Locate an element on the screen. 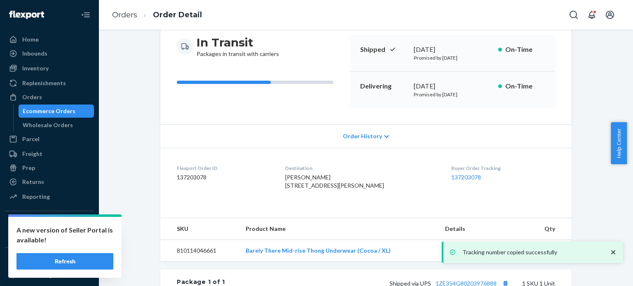 This screenshot has height=286, width=633. div: Packages in transit with carriers is located at coordinates (238, 47).